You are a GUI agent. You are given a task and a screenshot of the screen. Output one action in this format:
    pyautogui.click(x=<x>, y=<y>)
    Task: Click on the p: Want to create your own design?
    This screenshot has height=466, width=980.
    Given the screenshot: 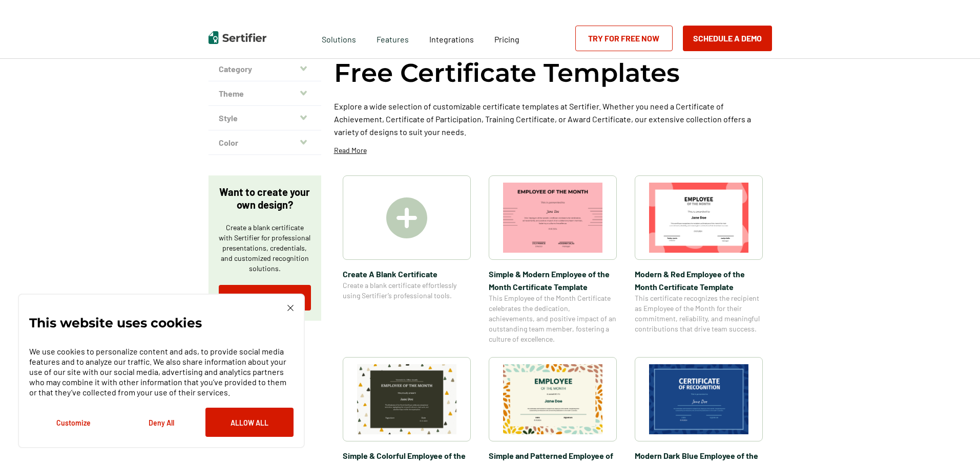 What is the action you would take?
    pyautogui.click(x=265, y=198)
    